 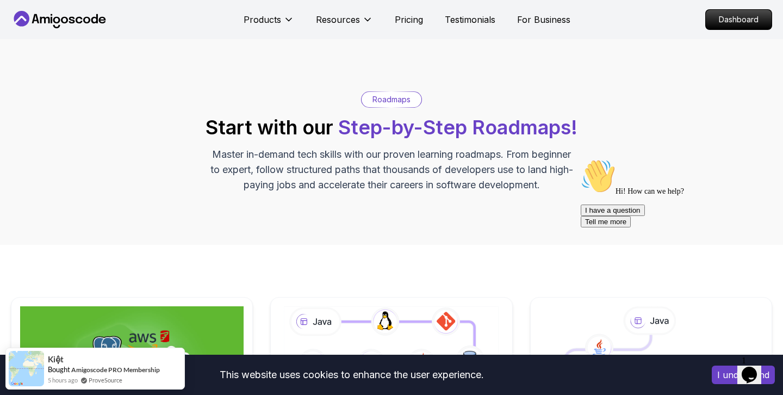 I want to click on p: Roadmaps, so click(x=392, y=100).